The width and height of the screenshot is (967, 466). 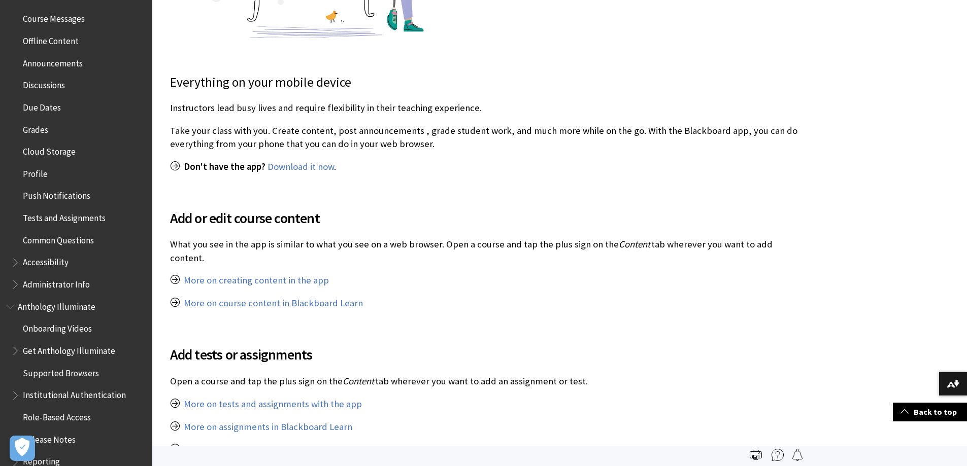 I want to click on span: Administrator Info, so click(x=56, y=283).